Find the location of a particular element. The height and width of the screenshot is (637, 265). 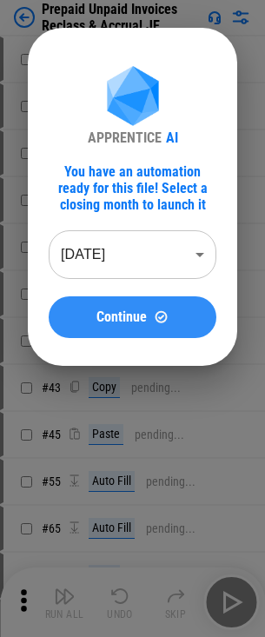

div: You have an automation ready for this file! Select a closing month to launch it is located at coordinates (132, 188).